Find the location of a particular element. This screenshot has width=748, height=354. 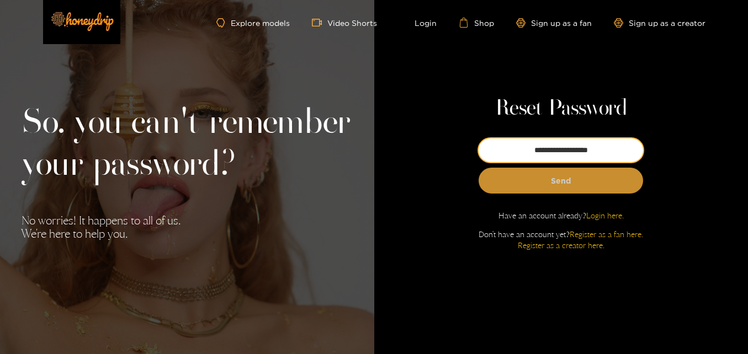

a: Shop is located at coordinates (476, 23).